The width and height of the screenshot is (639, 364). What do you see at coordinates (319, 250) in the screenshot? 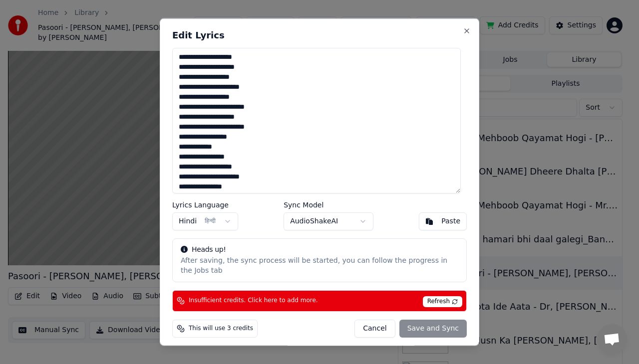
I see `div: Heads up!` at bounding box center [319, 250].